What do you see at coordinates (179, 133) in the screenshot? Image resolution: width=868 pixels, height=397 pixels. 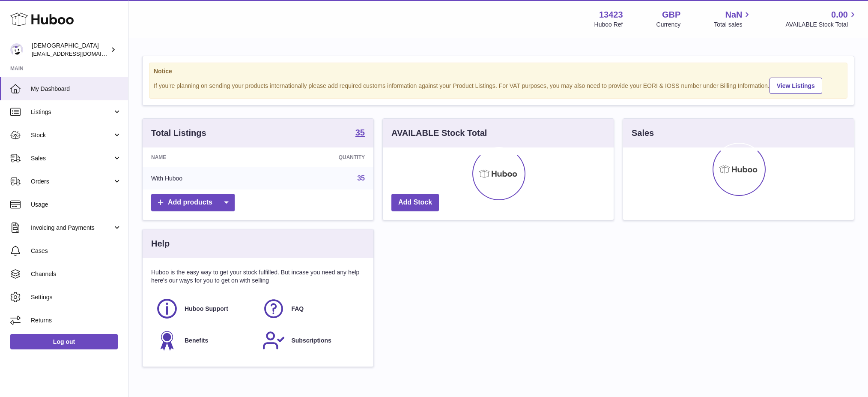 I see `h3: Total Listings` at bounding box center [179, 133].